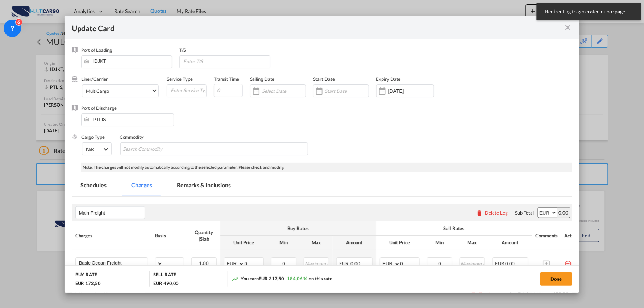  I want to click on input: Search Commodity, so click(156, 149).